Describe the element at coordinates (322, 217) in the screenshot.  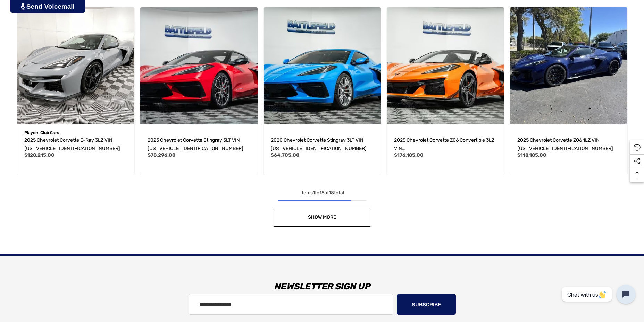
I see `a: Show More` at that location.